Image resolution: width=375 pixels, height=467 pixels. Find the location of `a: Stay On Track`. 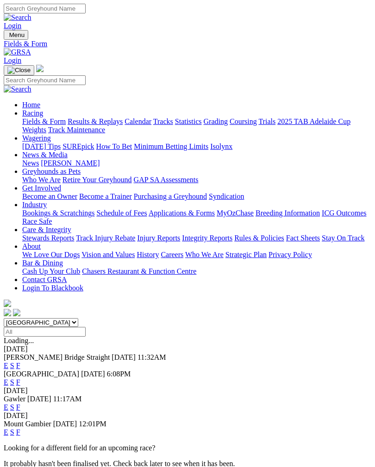

a: Stay On Track is located at coordinates (343, 238).